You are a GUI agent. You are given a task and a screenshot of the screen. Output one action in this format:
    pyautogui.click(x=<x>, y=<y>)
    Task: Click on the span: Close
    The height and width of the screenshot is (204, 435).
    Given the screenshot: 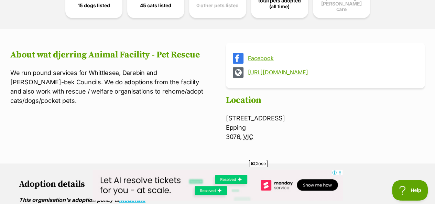 What is the action you would take?
    pyautogui.click(x=258, y=163)
    